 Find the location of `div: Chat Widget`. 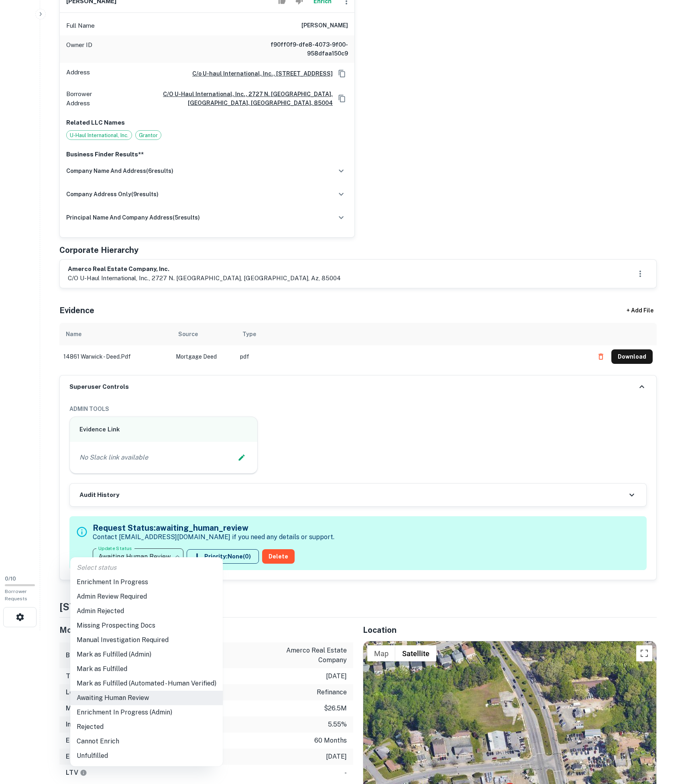

div: Chat Widget is located at coordinates (668, 739).